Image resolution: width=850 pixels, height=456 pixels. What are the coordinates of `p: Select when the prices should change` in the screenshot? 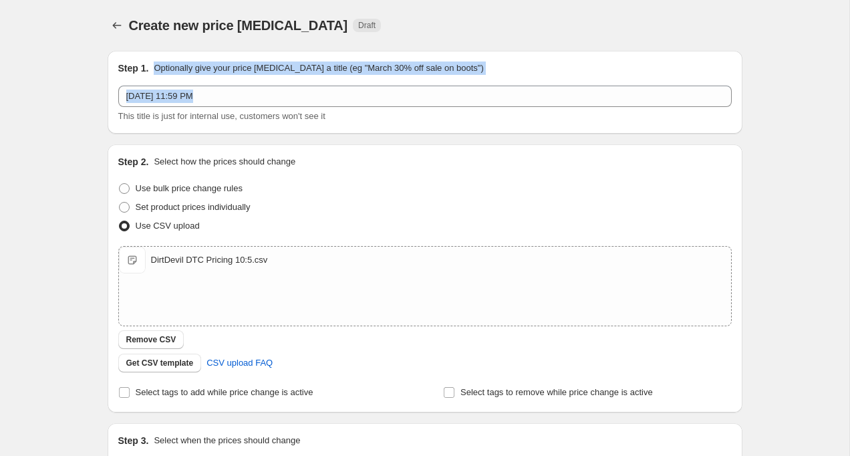 It's located at (226, 440).